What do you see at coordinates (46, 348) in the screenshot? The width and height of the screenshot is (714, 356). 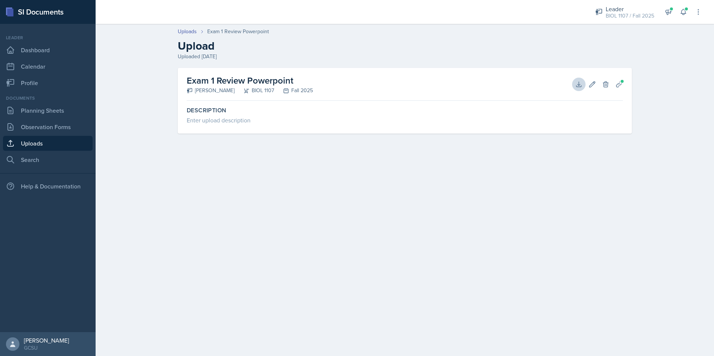 I see `div: GCSU` at bounding box center [46, 348].